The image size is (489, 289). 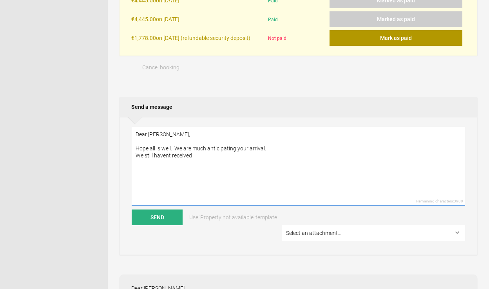 I want to click on span: Cancel booking, so click(x=161, y=67).